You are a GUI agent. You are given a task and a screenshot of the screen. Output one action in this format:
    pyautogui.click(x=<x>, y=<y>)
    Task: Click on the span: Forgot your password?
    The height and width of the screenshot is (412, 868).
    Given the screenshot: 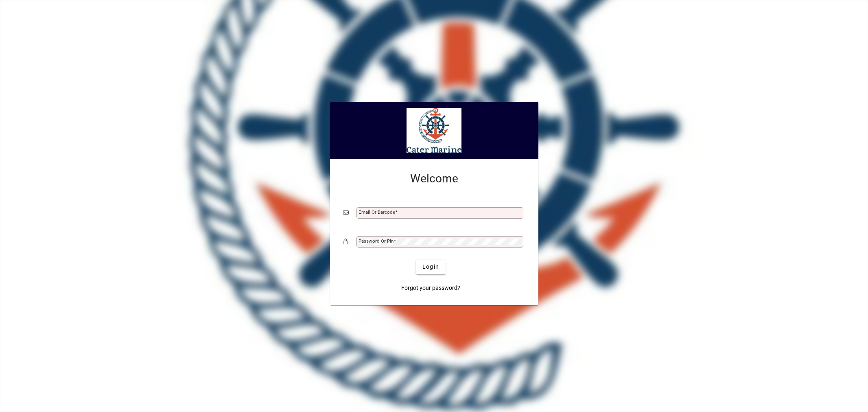 What is the action you would take?
    pyautogui.click(x=431, y=288)
    